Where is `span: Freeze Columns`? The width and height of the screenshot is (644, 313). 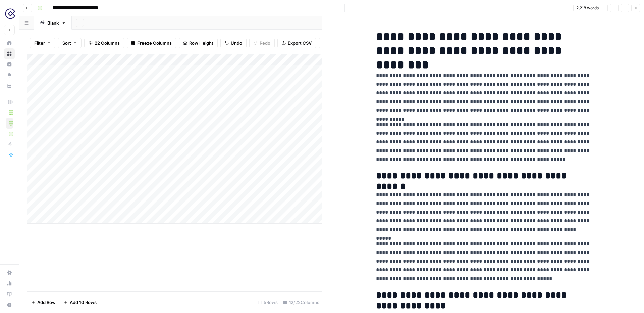
span: Freeze Columns is located at coordinates (154, 43).